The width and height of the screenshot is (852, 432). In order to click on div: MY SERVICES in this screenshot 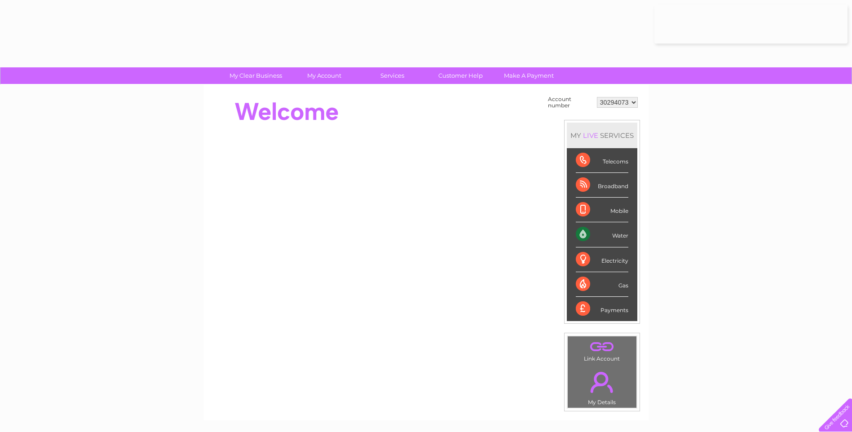, I will do `click(602, 135)`.